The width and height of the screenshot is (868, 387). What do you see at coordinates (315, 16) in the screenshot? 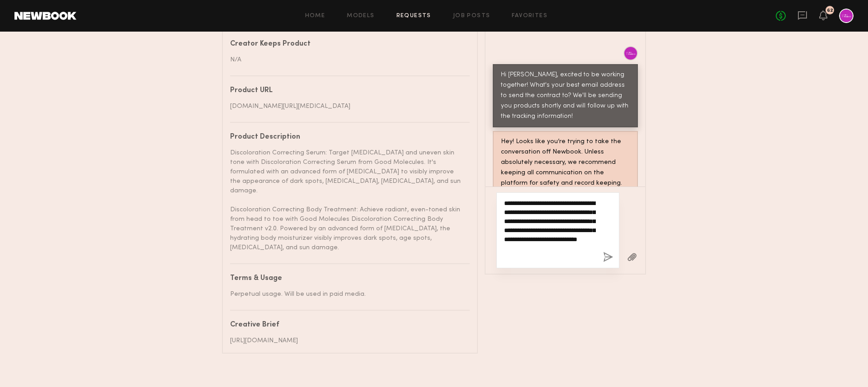
I see `a: Home` at bounding box center [315, 16].